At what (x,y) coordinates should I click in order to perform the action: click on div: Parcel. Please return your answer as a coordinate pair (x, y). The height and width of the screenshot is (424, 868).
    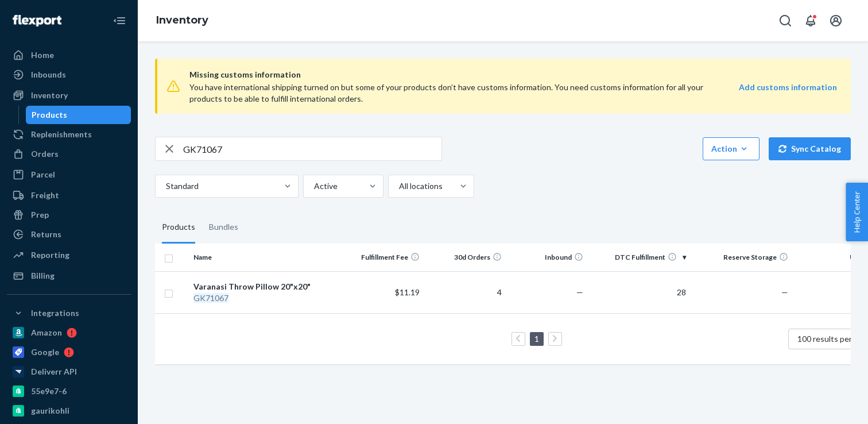
    Looking at the image, I should click on (43, 174).